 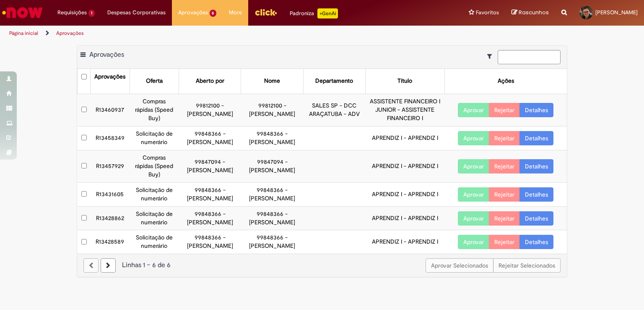 I want to click on span: Favoritos, so click(x=487, y=12).